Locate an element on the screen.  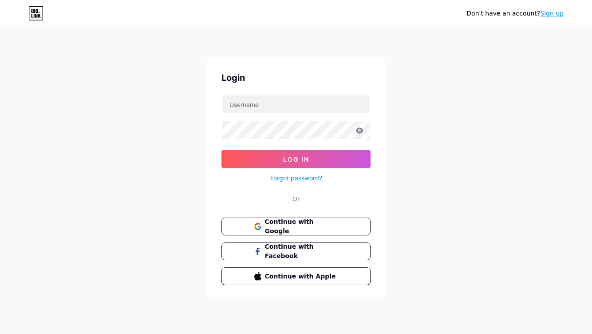
button: Continue with Apple is located at coordinates (296, 276).